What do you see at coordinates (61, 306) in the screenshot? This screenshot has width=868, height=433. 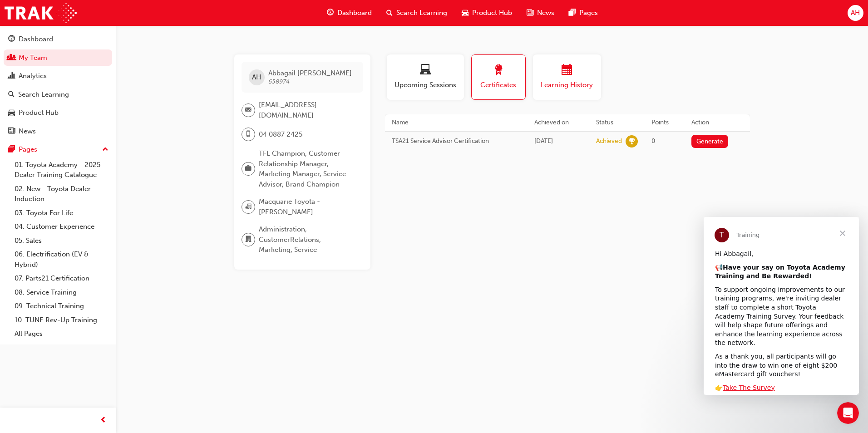 I see `a: 09. Technical Training` at bounding box center [61, 306].